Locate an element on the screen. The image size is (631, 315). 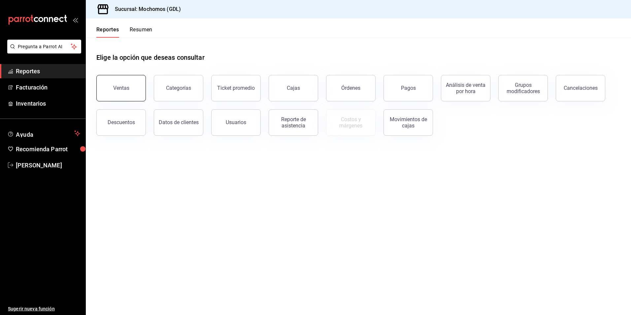
div: Ticket promedio is located at coordinates (236, 88).